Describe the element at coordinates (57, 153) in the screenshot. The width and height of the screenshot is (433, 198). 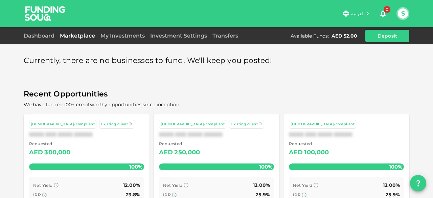
I see `div: 300,000` at that location.